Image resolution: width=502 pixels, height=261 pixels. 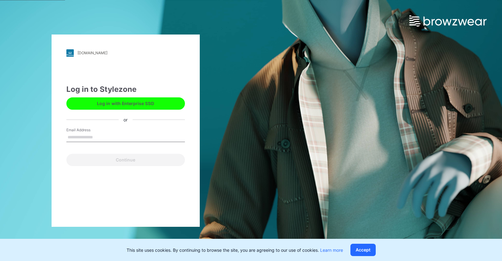 What do you see at coordinates (126, 104) in the screenshot?
I see `button: Log in with Enterprise SSO` at bounding box center [126, 104].